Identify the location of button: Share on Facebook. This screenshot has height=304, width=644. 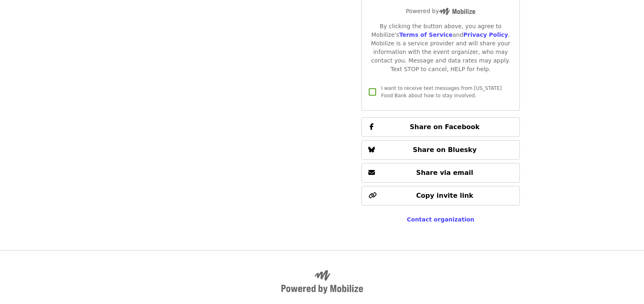
(440, 128).